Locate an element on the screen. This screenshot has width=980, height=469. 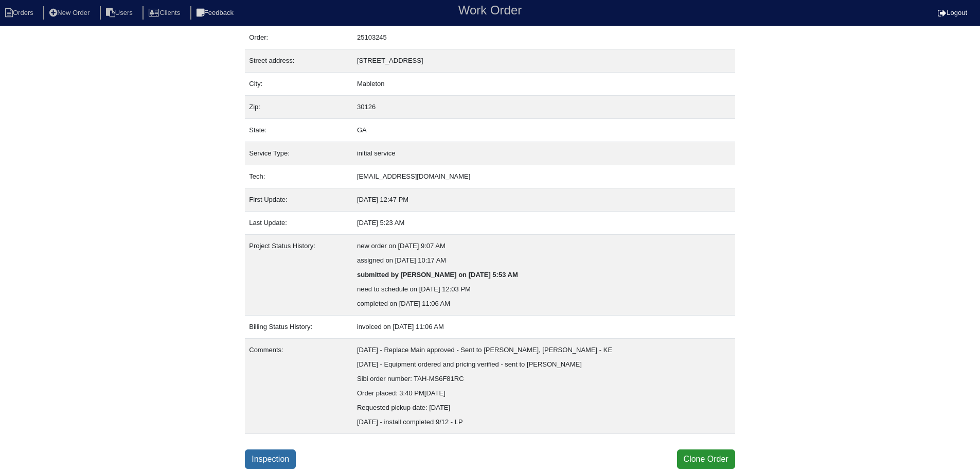
td: Service Type: is located at coordinates (299, 153).